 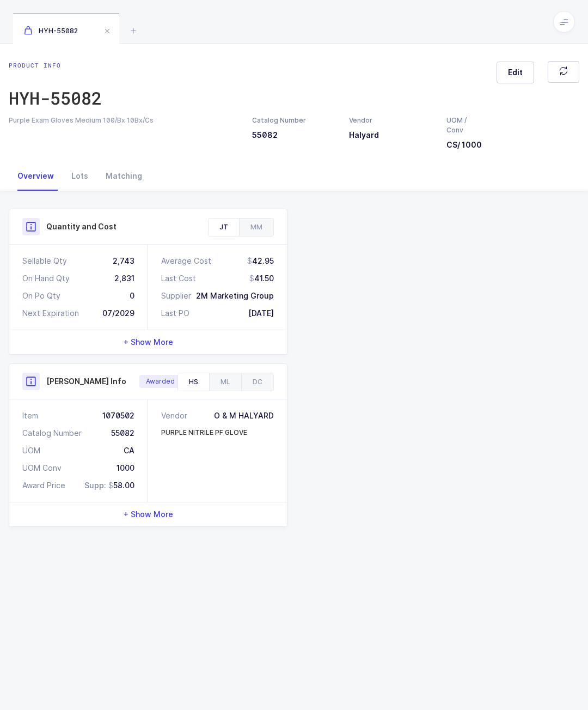 What do you see at coordinates (515, 73) in the screenshot?
I see `span: Edit` at bounding box center [515, 73].